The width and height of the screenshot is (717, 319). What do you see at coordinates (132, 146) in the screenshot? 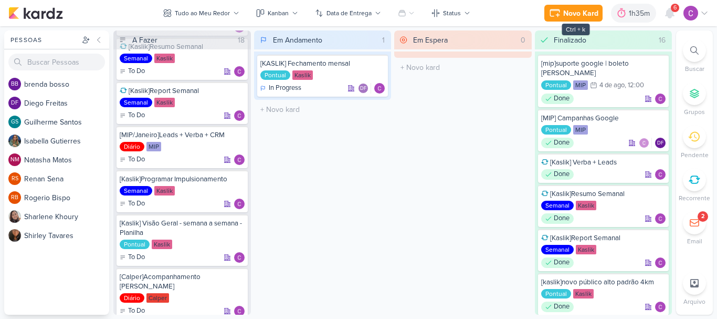
I see `div: Diário` at bounding box center [132, 146].